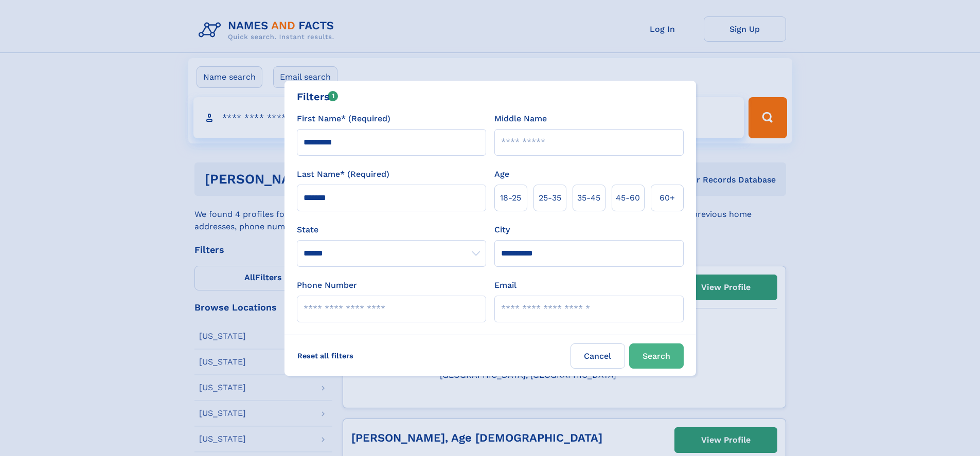 The image size is (980, 456). I want to click on div: Filters, so click(318, 97).